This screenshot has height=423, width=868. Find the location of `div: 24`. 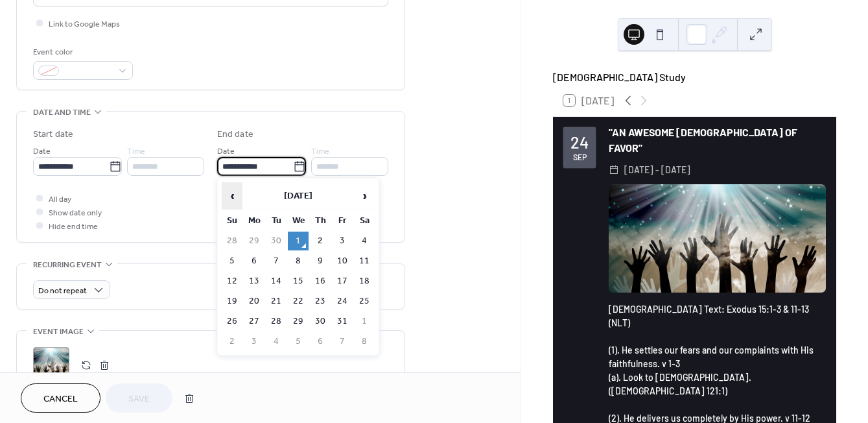

div: 24 is located at coordinates (579, 142).